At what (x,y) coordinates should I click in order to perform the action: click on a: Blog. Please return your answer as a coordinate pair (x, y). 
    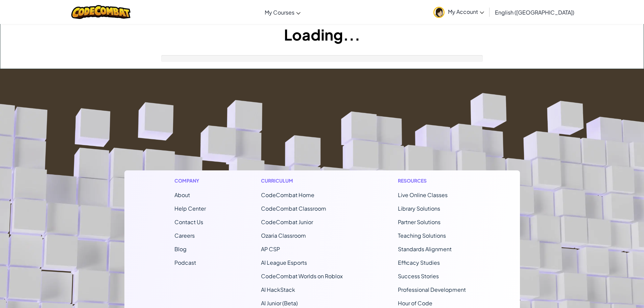
    Looking at the image, I should click on (180, 249).